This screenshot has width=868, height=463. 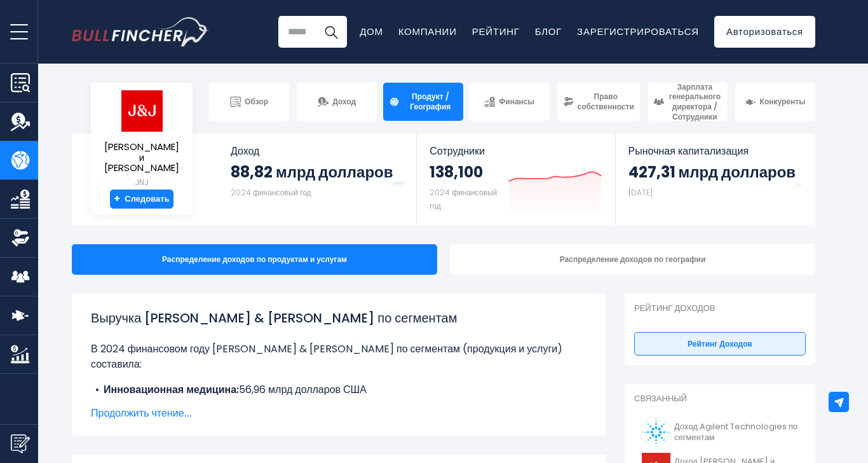 I want to click on a: Дом, so click(x=371, y=31).